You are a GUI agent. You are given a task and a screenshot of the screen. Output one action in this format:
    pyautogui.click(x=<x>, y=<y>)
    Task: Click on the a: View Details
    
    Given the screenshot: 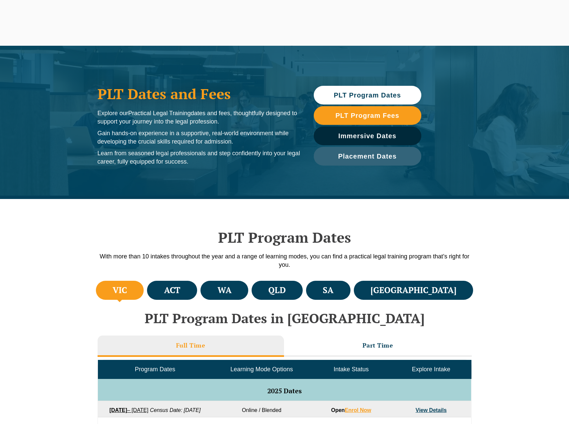 What is the action you would take?
    pyautogui.click(x=431, y=410)
    